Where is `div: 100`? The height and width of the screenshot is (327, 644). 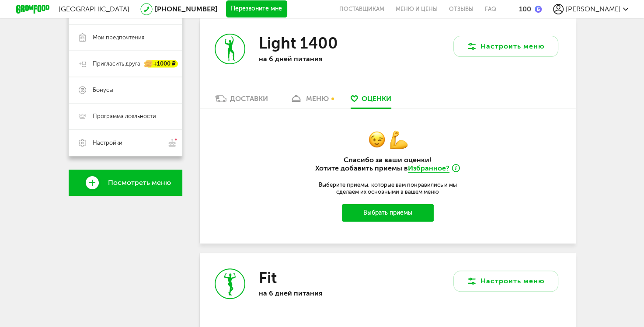
div: 100 is located at coordinates (526, 9).